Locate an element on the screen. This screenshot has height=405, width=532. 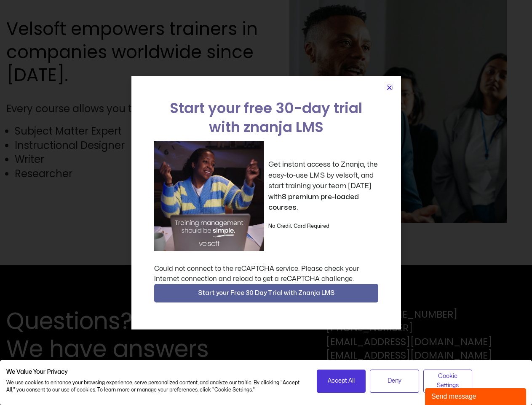
button: Adjust cookie preferences is located at coordinates (447, 381).